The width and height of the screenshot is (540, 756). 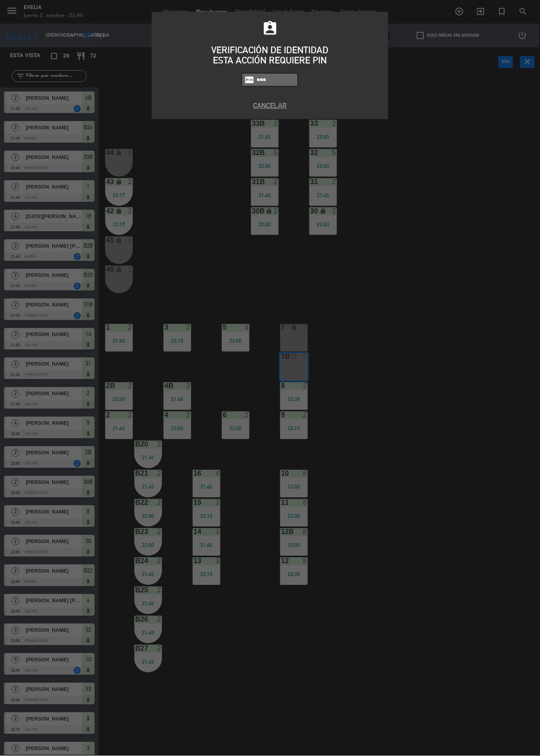 What do you see at coordinates (270, 60) in the screenshot?
I see `div: ESTA ACCIÓN REQUIERE PIN` at bounding box center [270, 60].